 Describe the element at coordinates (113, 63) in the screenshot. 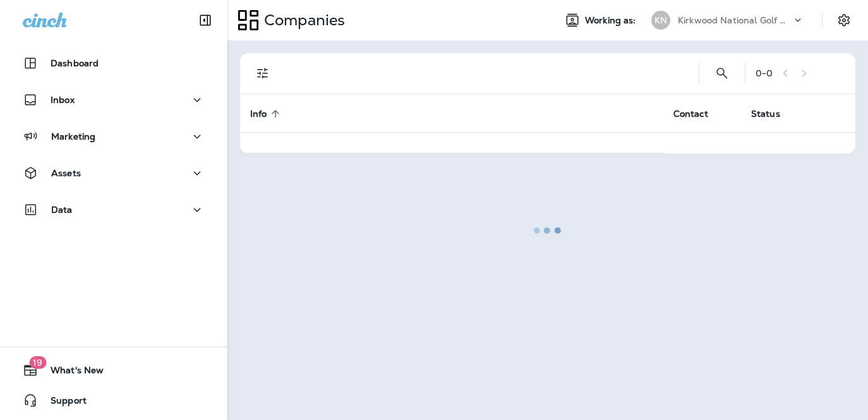

I see `button: Dashboard` at that location.